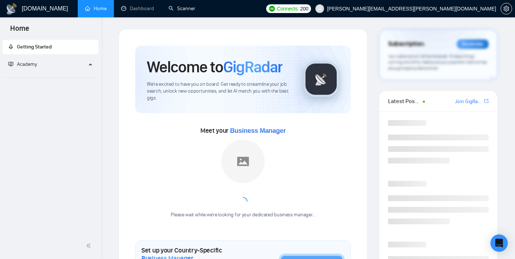  I want to click on span: Latest Posts from the GigRadar Community, so click(404, 101).